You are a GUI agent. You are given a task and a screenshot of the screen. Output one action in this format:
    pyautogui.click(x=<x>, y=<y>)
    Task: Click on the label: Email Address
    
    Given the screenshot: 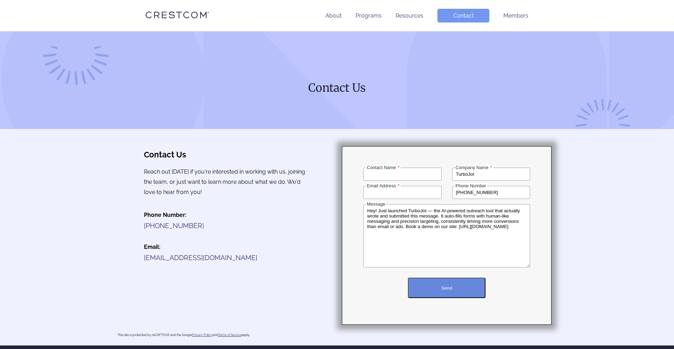 What is the action you would take?
    pyautogui.click(x=383, y=185)
    